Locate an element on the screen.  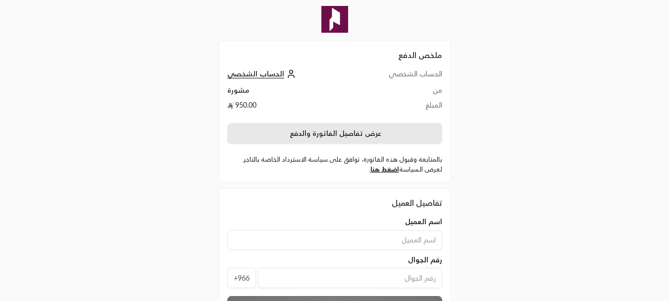
button: عرض تفاصيل الفاتورة والدفع is located at coordinates (335, 133).